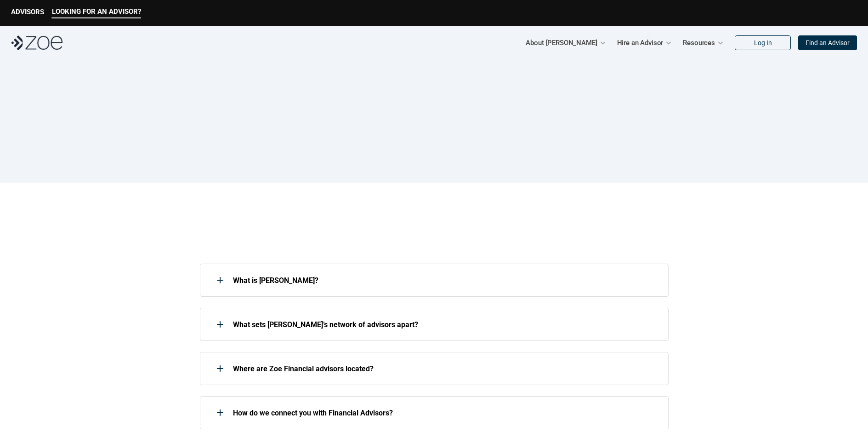 The image size is (868, 438). Describe the element at coordinates (445, 368) in the screenshot. I see `p: Where are Zoe Financial advisors located?` at that location.